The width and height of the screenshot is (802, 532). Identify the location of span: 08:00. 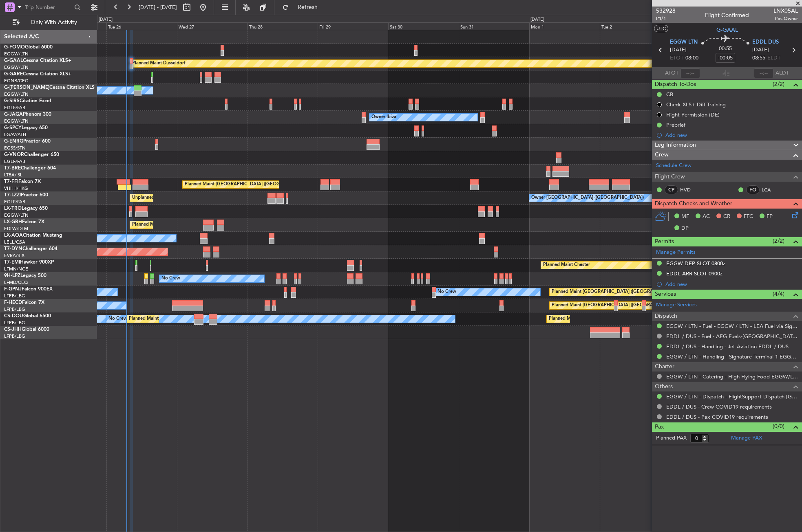
(692, 58).